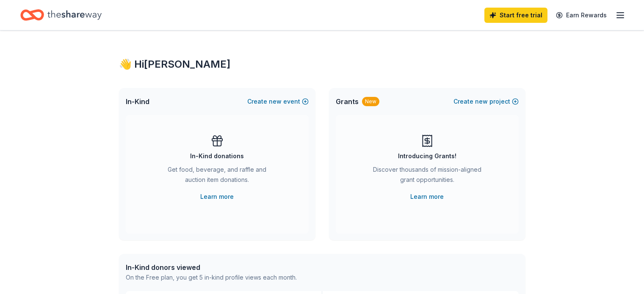 The width and height of the screenshot is (644, 294). Describe the element at coordinates (486, 101) in the screenshot. I see `button: Createnewproject` at that location.